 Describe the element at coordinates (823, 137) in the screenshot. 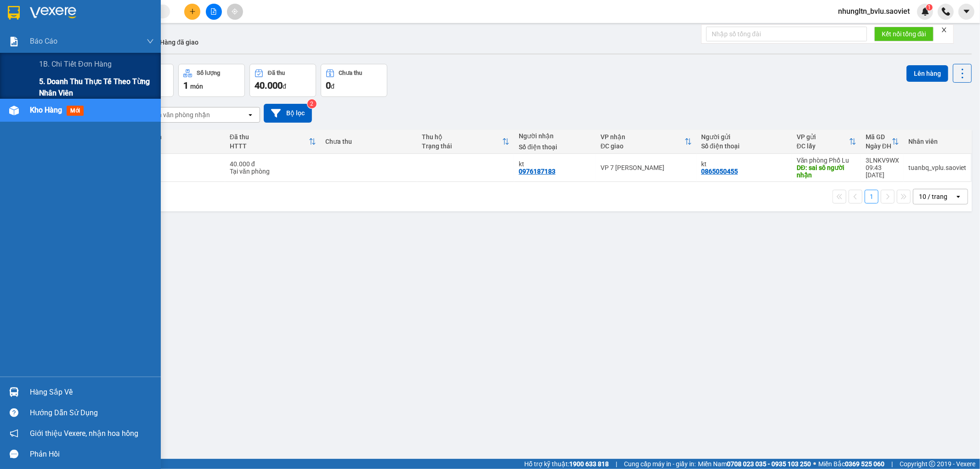

I see `div: VP gửi` at that location.